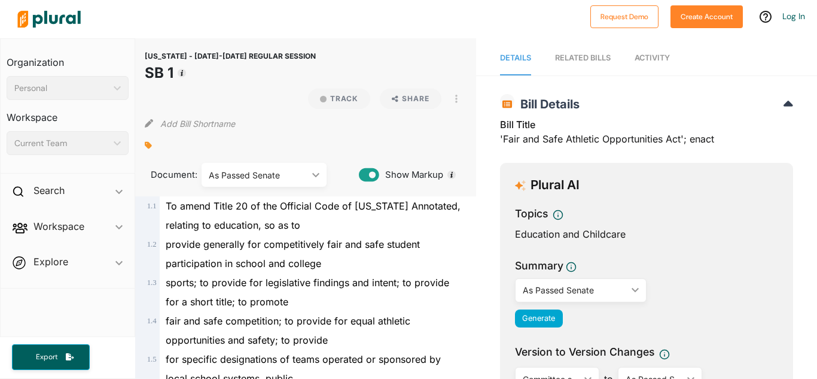 The height and width of the screenshot is (379, 817). I want to click on h3: Workspace, so click(68, 113).